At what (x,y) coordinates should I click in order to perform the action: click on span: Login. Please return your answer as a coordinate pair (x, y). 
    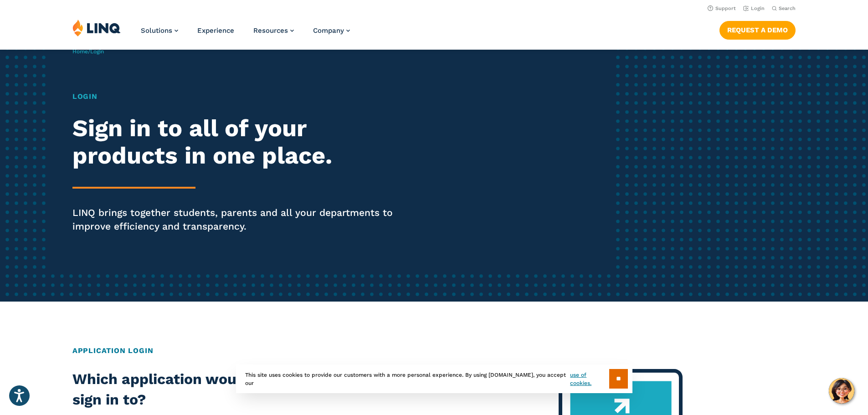
    Looking at the image, I should click on (97, 51).